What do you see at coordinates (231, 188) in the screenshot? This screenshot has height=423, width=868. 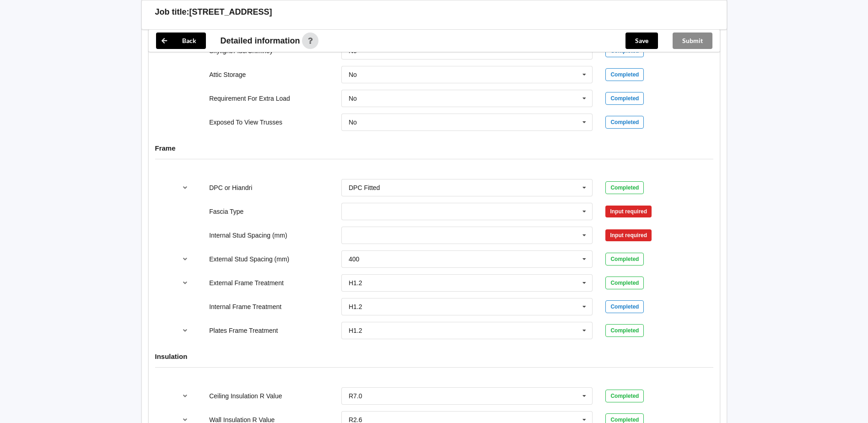 I see `label: DPC or Hiandri` at bounding box center [231, 188].